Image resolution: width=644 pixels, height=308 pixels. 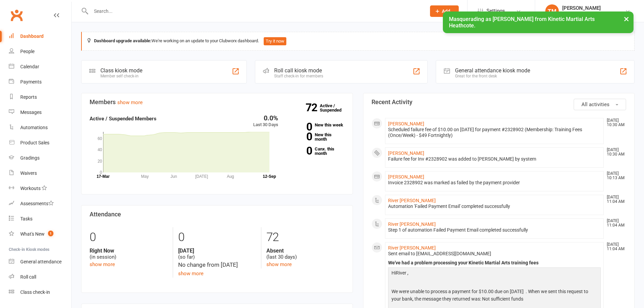 I want to click on div: TM, so click(x=552, y=11).